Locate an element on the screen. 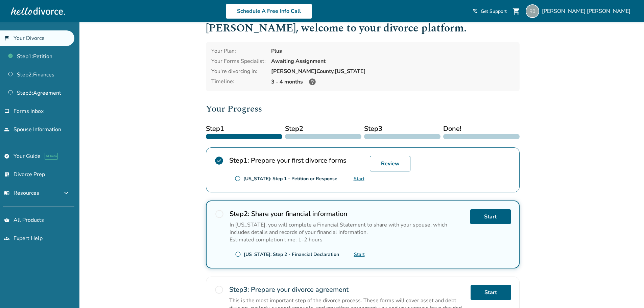  span: list_alt_check is located at coordinates (7, 174).